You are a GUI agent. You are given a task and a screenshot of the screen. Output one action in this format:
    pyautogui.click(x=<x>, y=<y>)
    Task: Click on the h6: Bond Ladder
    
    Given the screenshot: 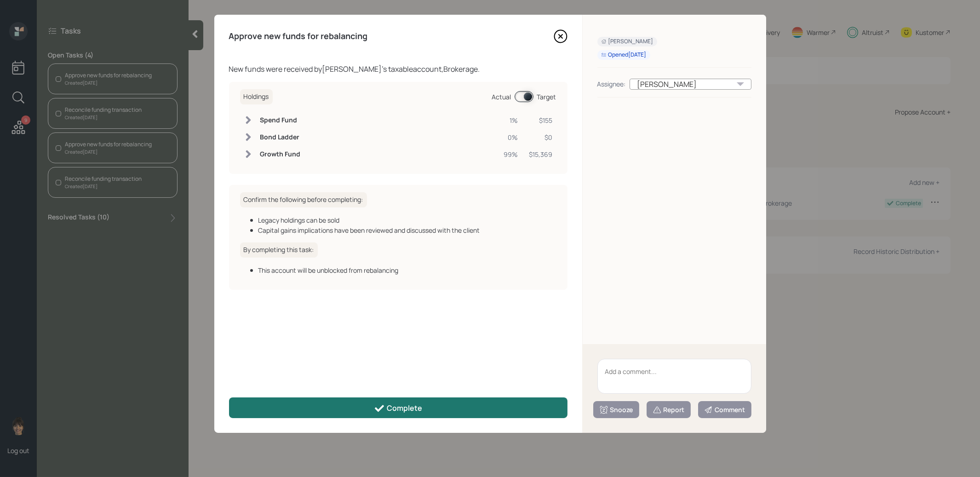 What is the action you would take?
    pyautogui.click(x=281, y=137)
    